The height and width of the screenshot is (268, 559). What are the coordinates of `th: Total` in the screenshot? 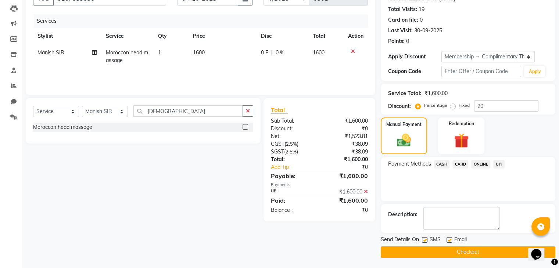 It's located at (326, 36).